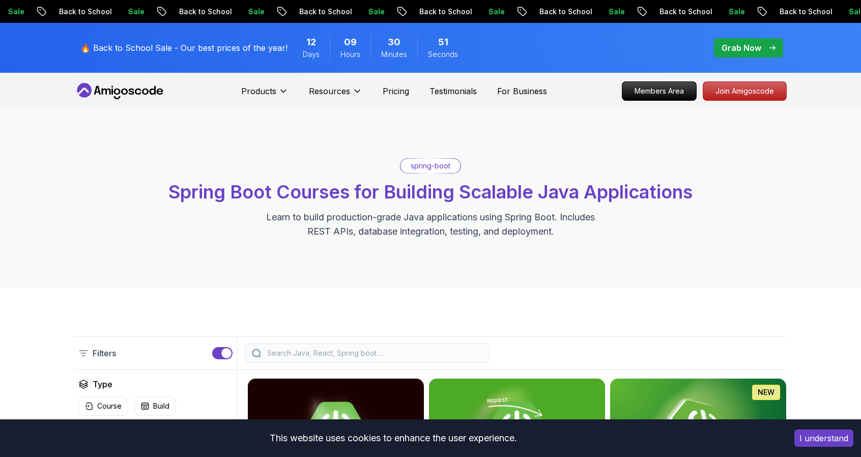  Describe the element at coordinates (329, 91) in the screenshot. I see `p: Resources` at that location.